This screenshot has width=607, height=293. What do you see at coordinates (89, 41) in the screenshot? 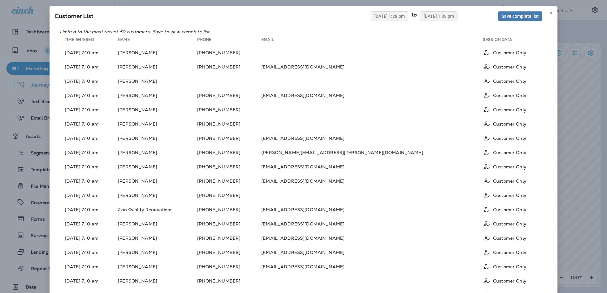
I see `th: Time Entered` at bounding box center [89, 41].